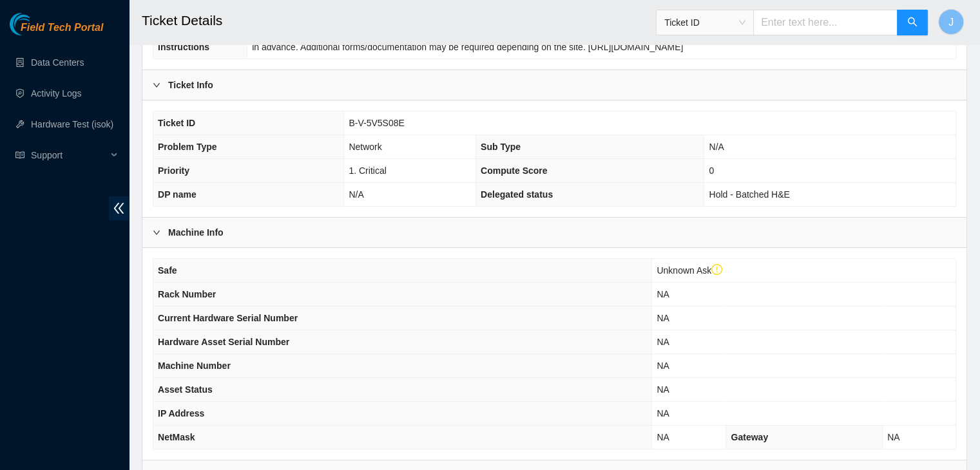 Image resolution: width=980 pixels, height=470 pixels. Describe the element at coordinates (748, 195) in the screenshot. I see `span: Hold - Batched H&E` at that location.